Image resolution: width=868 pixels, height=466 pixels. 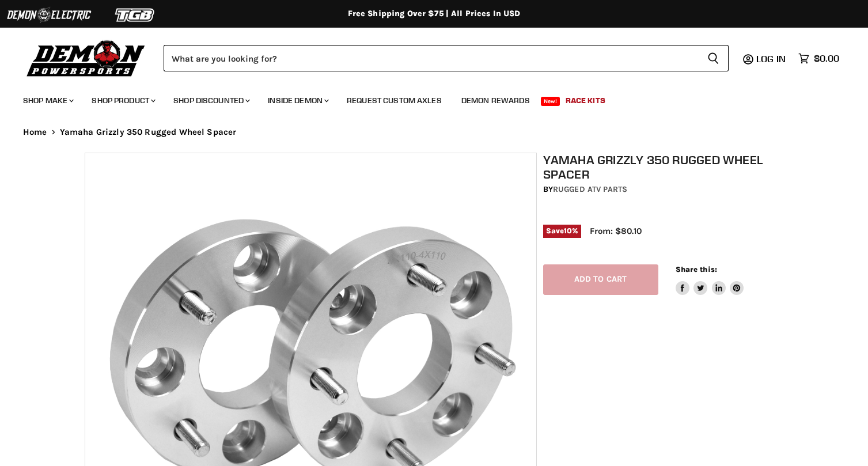 I want to click on form: Product, so click(x=445, y=58).